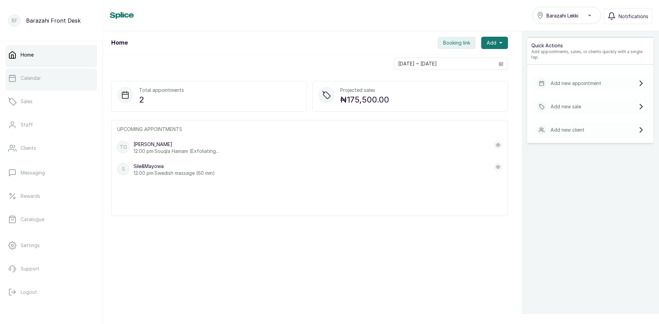 Image resolution: width=659 pixels, height=324 pixels. What do you see at coordinates (456, 43) in the screenshot?
I see `span: Booking link` at bounding box center [456, 43].